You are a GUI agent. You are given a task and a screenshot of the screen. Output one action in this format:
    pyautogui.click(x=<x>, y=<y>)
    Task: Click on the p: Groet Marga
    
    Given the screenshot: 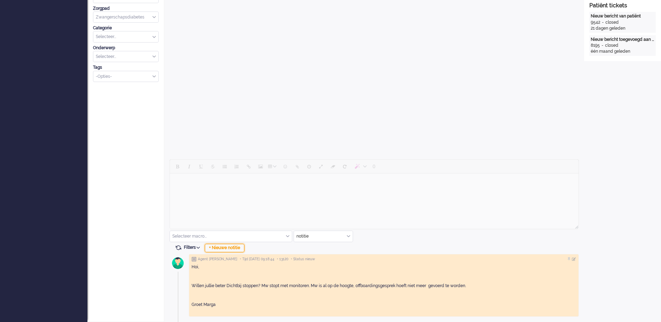 What is the action you would take?
    pyautogui.click(x=384, y=305)
    